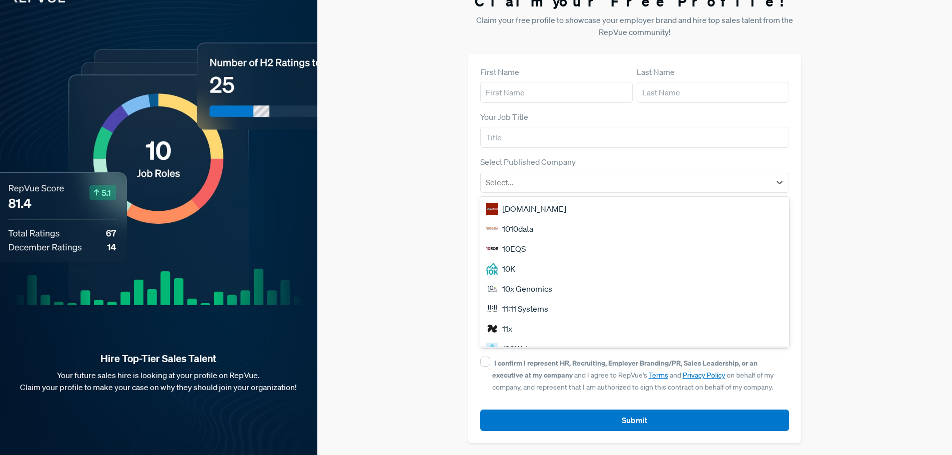  Describe the element at coordinates (492, 309) in the screenshot. I see `img: 11:11 Systems` at that location.